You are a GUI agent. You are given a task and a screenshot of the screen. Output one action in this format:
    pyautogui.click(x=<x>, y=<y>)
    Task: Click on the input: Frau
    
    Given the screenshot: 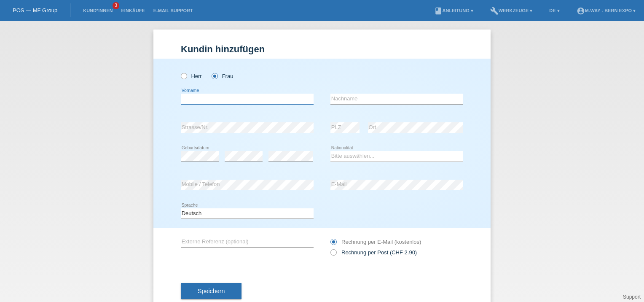 What is the action you would take?
    pyautogui.click(x=214, y=76)
    